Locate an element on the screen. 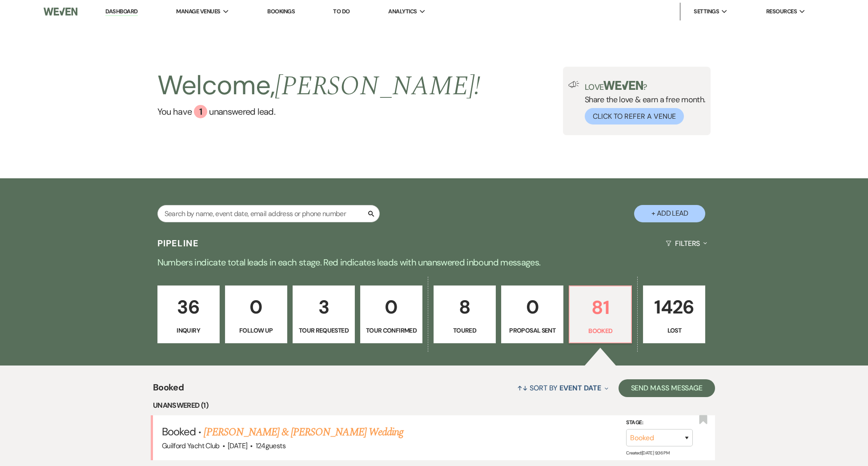 The image size is (868, 466). p: Tour Requested is located at coordinates (324, 330).